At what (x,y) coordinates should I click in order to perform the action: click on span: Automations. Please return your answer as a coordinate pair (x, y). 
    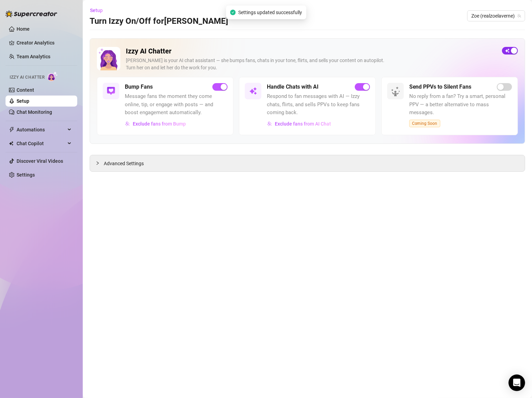
    Looking at the image, I should click on (41, 130).